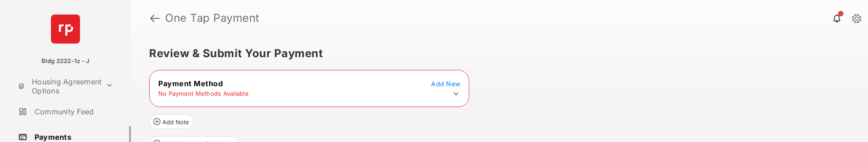 The height and width of the screenshot is (142, 868). What do you see at coordinates (203, 93) in the screenshot?
I see `td: No Payment Methods Available` at bounding box center [203, 93].